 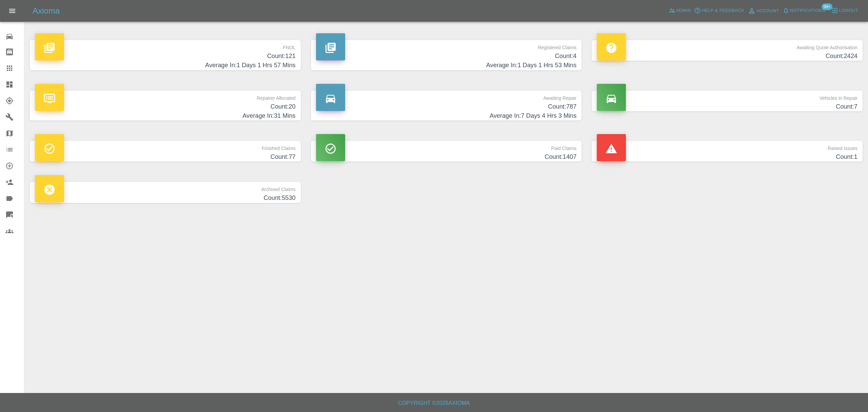 I want to click on p: Repairer Allocated, so click(x=165, y=96).